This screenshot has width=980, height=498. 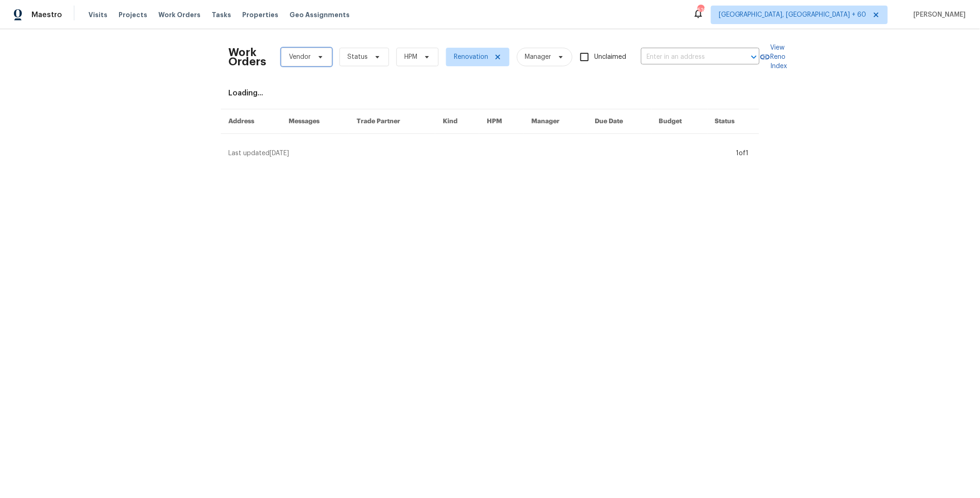 What do you see at coordinates (457, 121) in the screenshot?
I see `th: Kind` at bounding box center [457, 121].